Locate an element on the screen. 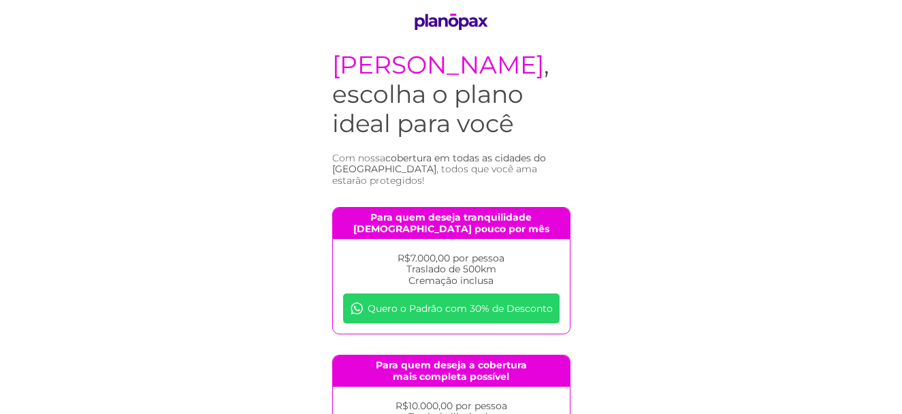 The image size is (902, 414). img: logo PlanoPax is located at coordinates (451, 22).